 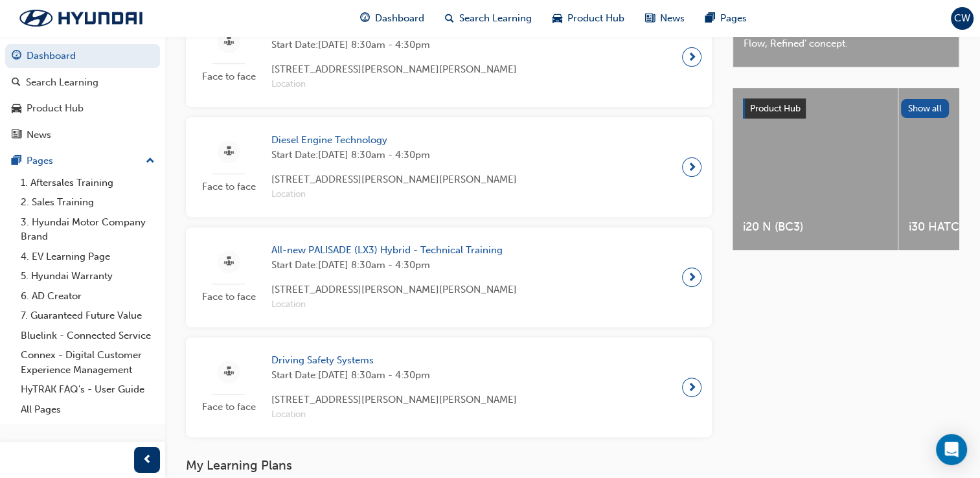 What do you see at coordinates (55, 108) in the screenshot?
I see `div: Product Hub` at bounding box center [55, 108].